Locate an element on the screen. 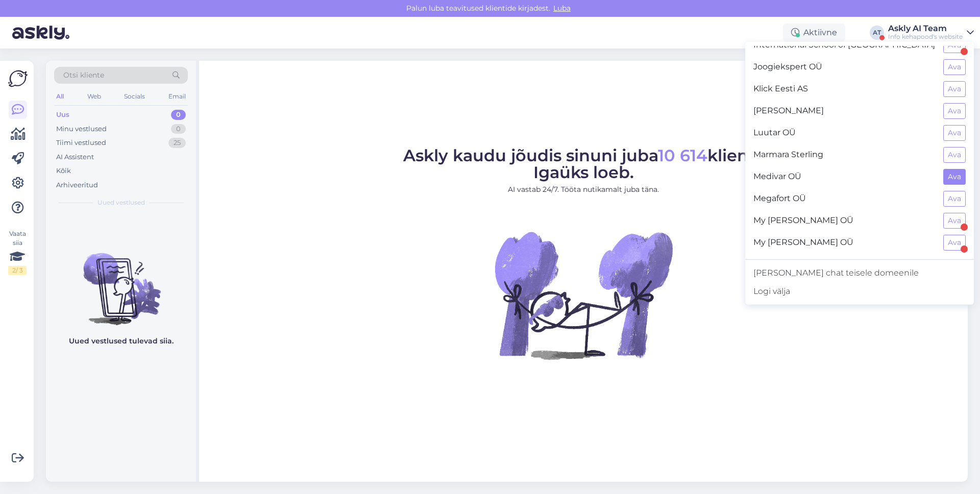 The height and width of the screenshot is (494, 980). span: 10 614 is located at coordinates (682, 156).